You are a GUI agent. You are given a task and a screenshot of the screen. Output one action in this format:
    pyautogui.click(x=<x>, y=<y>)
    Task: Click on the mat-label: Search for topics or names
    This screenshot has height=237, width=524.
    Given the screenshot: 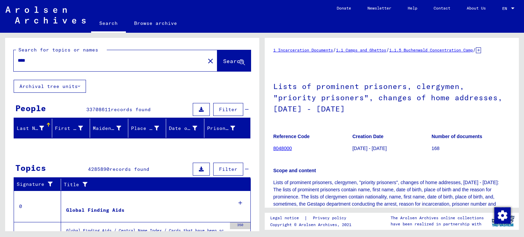 What is the action you would take?
    pyautogui.click(x=58, y=50)
    